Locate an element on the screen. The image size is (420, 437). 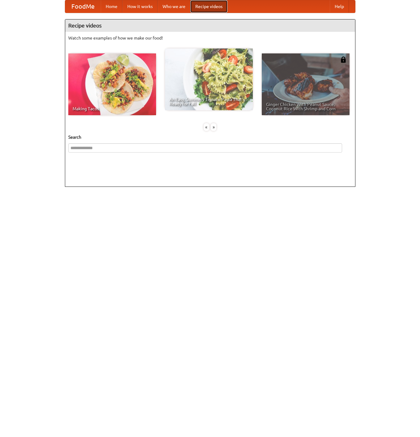
img: 483408.png is located at coordinates (343, 60).